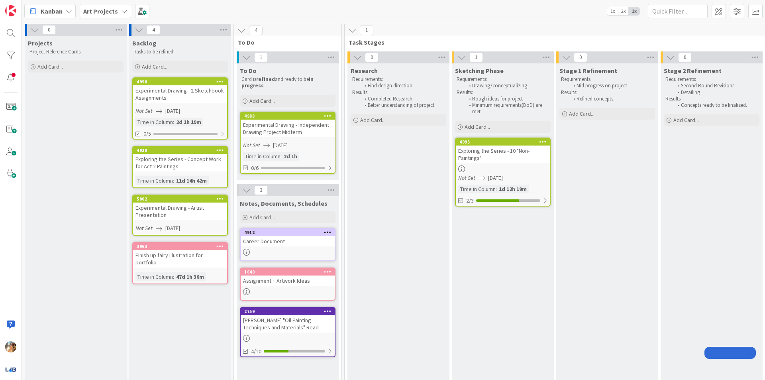 Image resolution: width=765 pixels, height=380 pixels. Describe the element at coordinates (147, 134) in the screenshot. I see `span: 0/5` at that location.